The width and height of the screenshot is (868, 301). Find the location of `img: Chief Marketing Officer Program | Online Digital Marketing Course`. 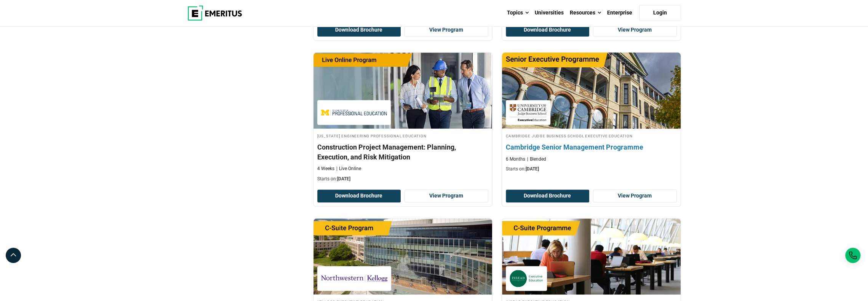

img: Chief Marketing Officer Program | Online Digital Marketing Course is located at coordinates (402, 256).